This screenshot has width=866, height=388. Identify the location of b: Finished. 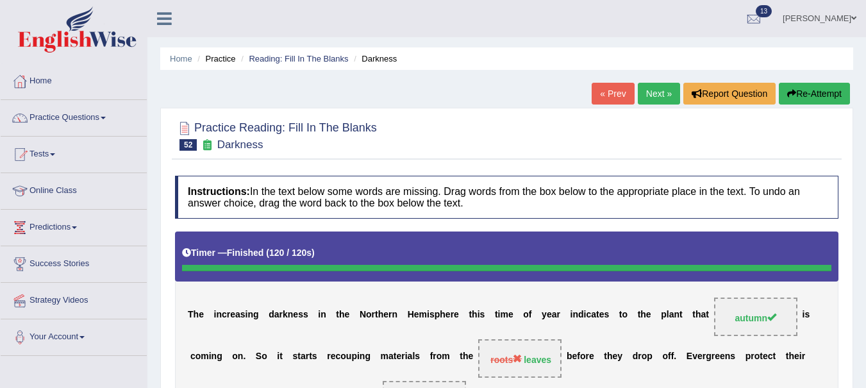
(246, 253).